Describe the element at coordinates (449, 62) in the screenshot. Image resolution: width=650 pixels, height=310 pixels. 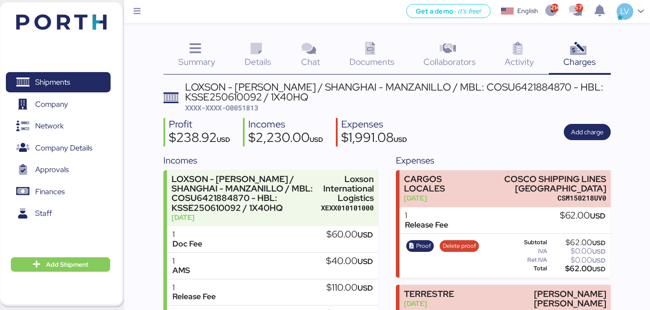
I see `span: Collaborators` at that location.